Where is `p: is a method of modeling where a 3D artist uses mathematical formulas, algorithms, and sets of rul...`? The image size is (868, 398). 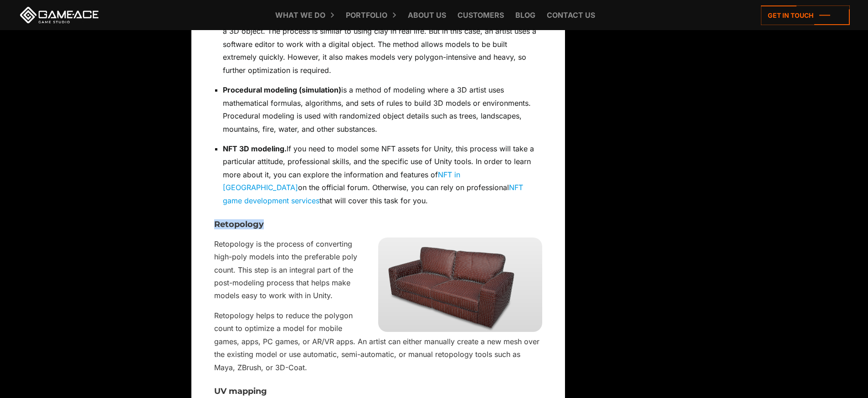 p: is a method of modeling where a 3D artist uses mathematical formulas, algorithms, and sets of rul... is located at coordinates (382, 109).